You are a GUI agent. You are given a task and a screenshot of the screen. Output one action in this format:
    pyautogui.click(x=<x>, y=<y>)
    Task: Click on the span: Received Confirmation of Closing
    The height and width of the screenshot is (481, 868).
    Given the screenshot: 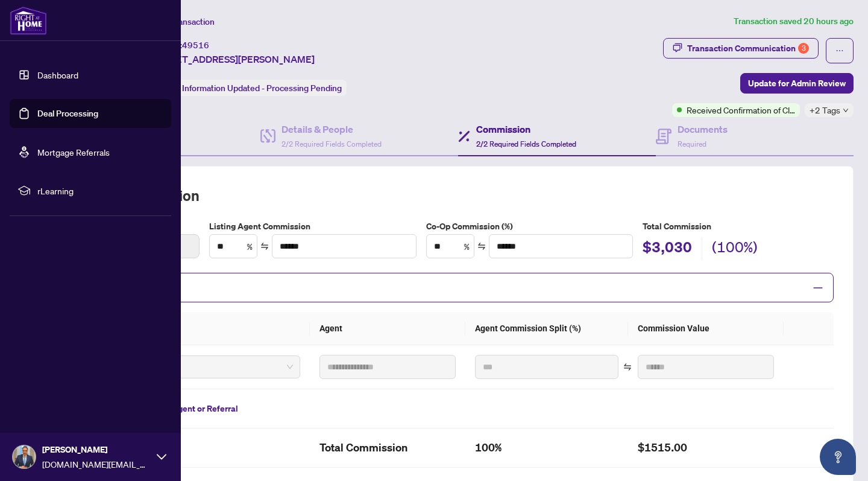 What is the action you would take?
    pyautogui.click(x=741, y=110)
    